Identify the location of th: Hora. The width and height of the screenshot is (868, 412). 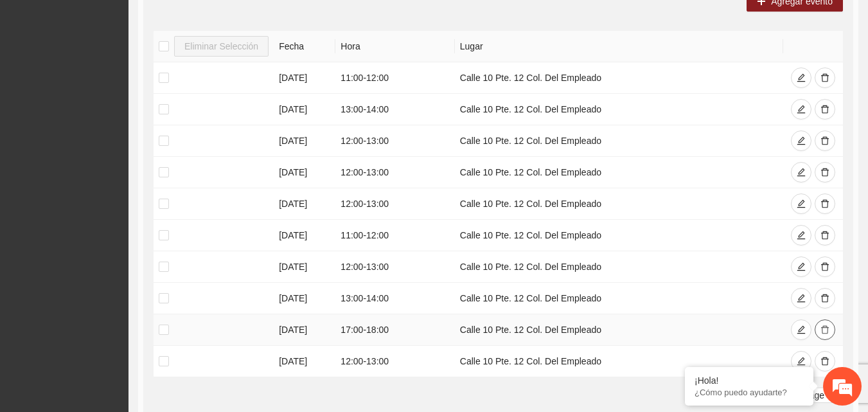
(395, 46).